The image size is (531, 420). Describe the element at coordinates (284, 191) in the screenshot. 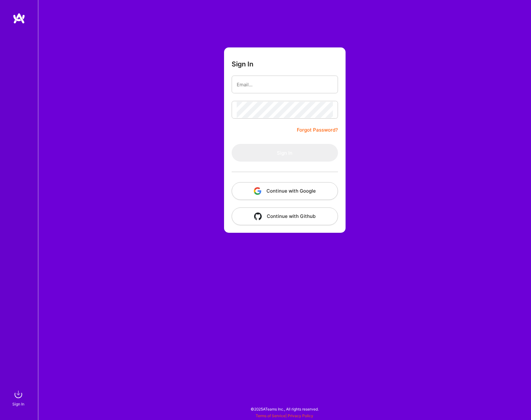

I see `button: Continue with Google` at that location.